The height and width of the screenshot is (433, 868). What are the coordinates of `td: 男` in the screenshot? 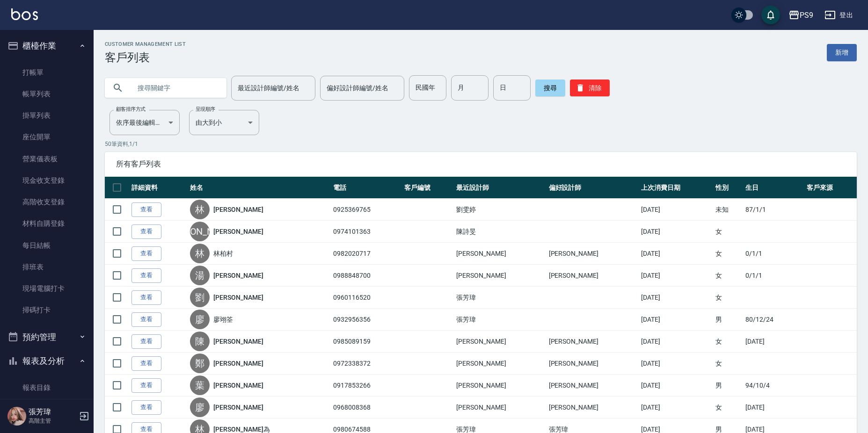 It's located at (728, 385).